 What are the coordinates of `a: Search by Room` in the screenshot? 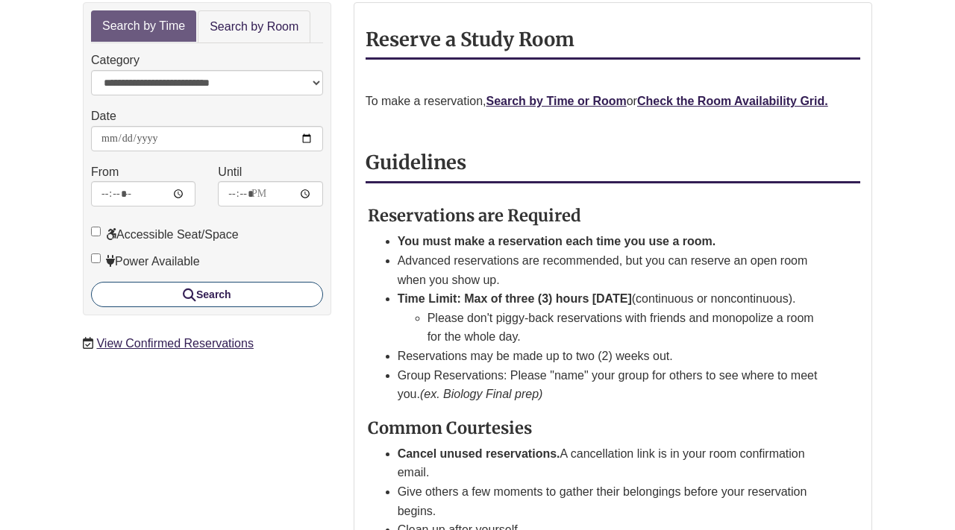 It's located at (254, 27).